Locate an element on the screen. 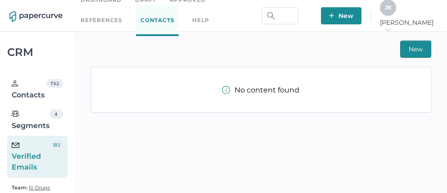 Image resolution: width=447 pixels, height=193 pixels. input: Search Workspace is located at coordinates (280, 16).